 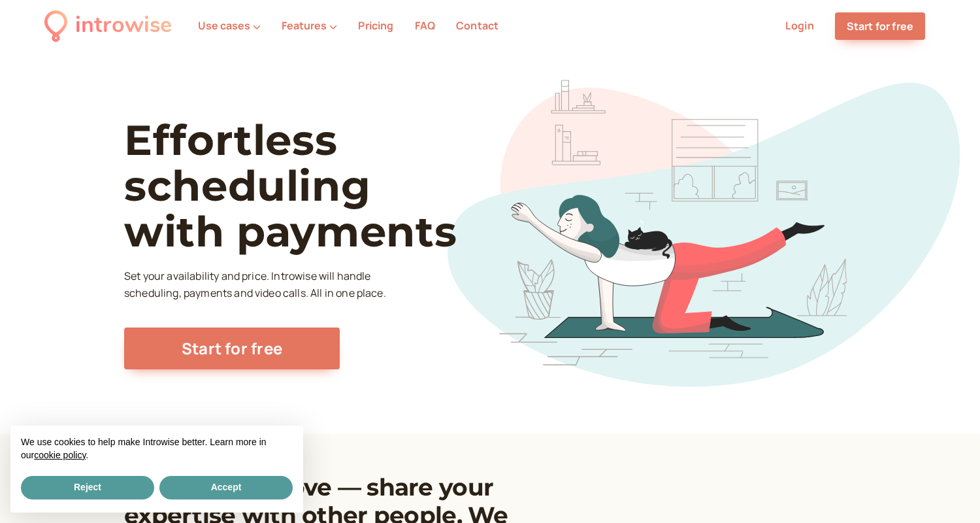 I want to click on button: Use cases, so click(x=229, y=25).